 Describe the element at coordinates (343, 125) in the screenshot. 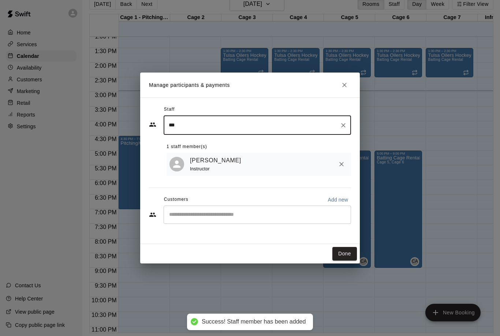

I see `button: Clear` at that location.